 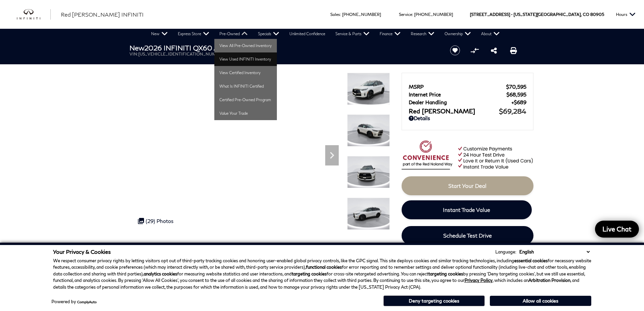 I want to click on span: $68,595, so click(x=516, y=94).